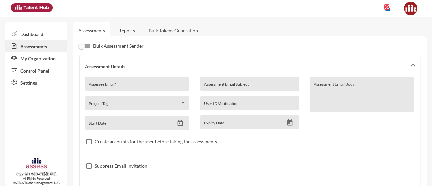 The image size is (432, 186). What do you see at coordinates (36, 164) in the screenshot?
I see `img: assesscompany-logo.png` at bounding box center [36, 164].